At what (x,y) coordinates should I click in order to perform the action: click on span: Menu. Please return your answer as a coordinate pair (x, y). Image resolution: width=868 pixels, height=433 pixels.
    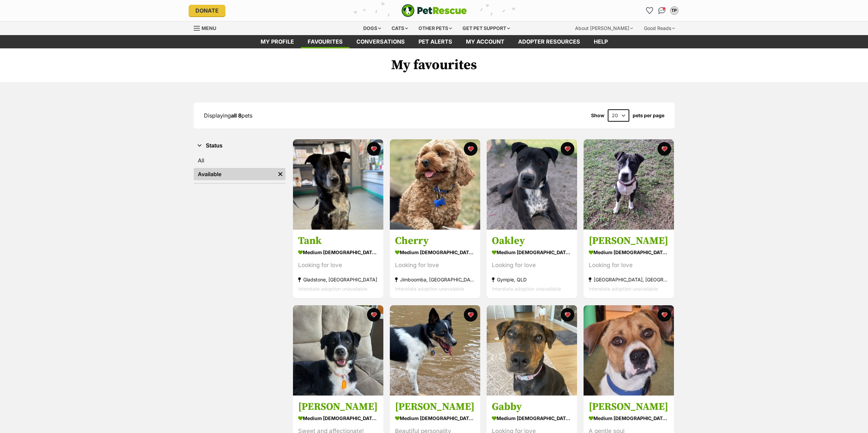
    Looking at the image, I should click on (208, 28).